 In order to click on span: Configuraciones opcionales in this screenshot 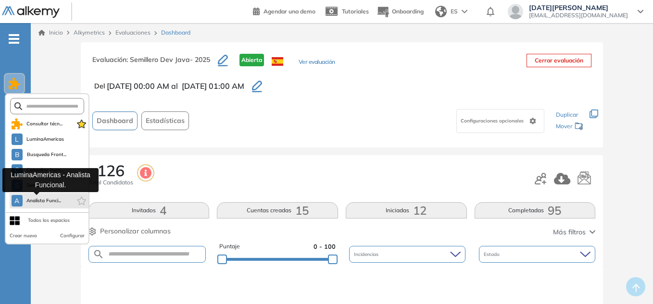, I will do `click(493, 121)`.